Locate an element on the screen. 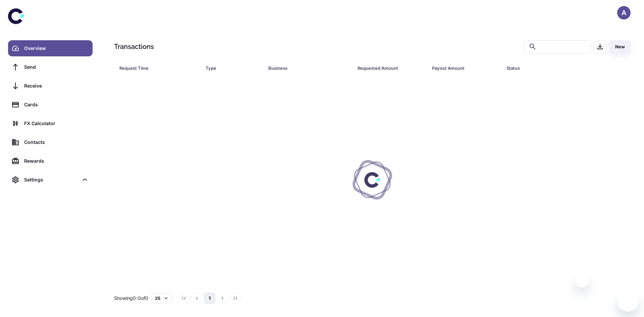  div: Status is located at coordinates (550, 68).